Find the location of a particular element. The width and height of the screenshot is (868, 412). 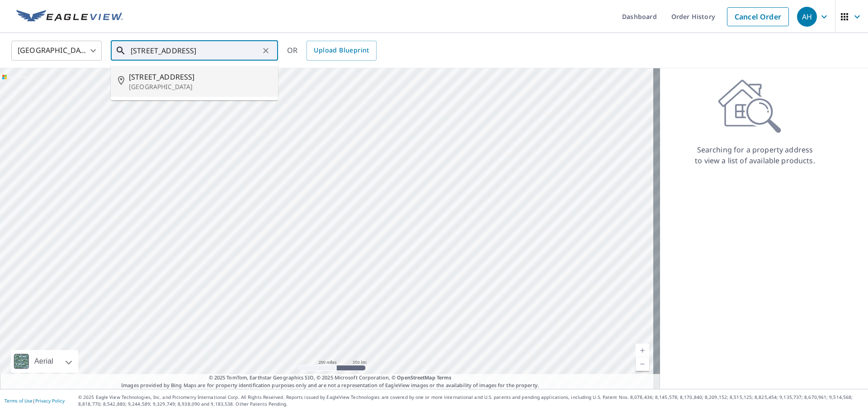

a: OpenStreetMap is located at coordinates (416, 377).